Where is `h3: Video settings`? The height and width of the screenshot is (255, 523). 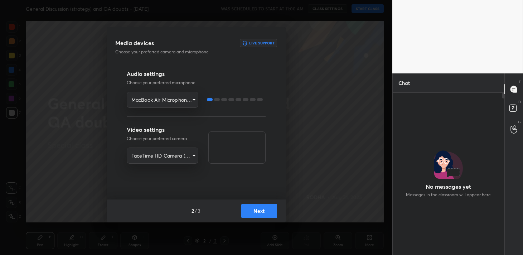 h3: Video settings is located at coordinates (162, 129).